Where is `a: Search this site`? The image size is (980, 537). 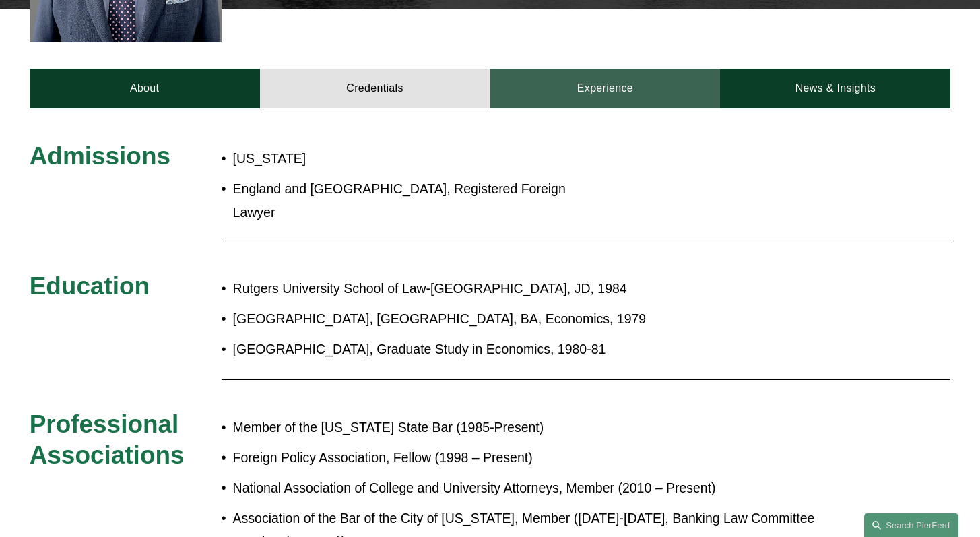 a: Search this site is located at coordinates (912, 525).